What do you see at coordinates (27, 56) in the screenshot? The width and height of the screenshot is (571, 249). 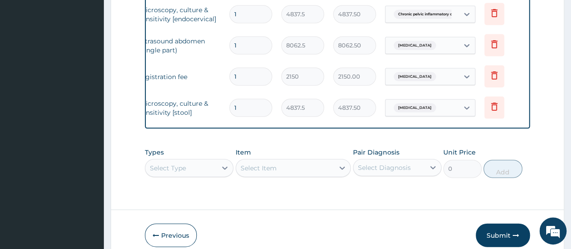 I see `img: d_794563401_company_1708531726252_794563401` at bounding box center [27, 56].